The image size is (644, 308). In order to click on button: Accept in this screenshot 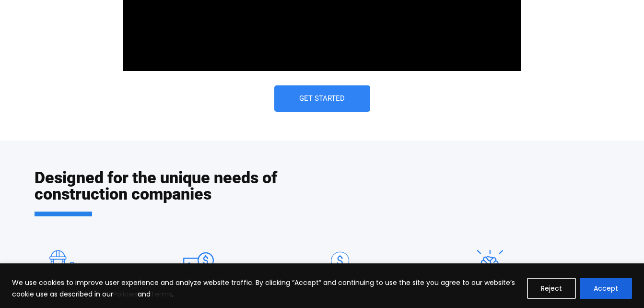, I will do `click(606, 288)`.